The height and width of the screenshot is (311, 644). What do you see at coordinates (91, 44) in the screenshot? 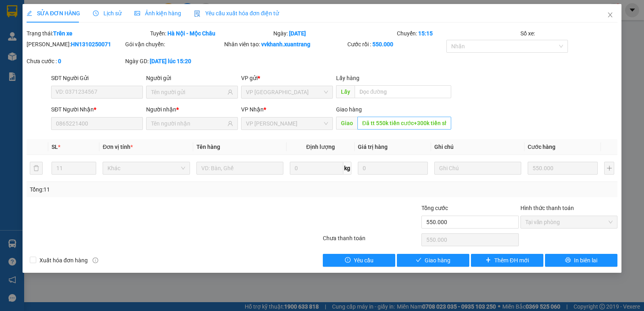
I see `b: HN1310250071` at bounding box center [91, 44].